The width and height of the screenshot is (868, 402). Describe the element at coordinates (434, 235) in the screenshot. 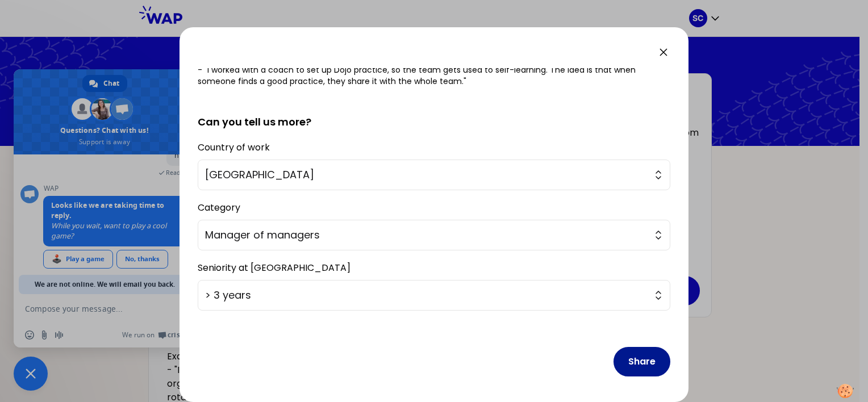

I see `button: Manager of managers` at that location.